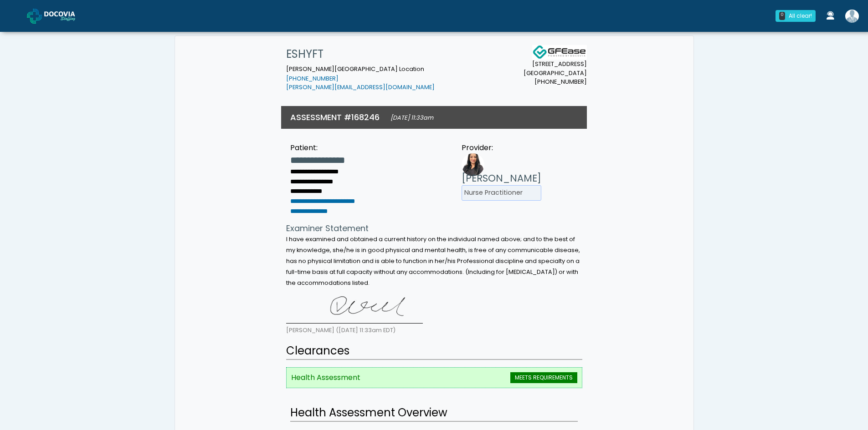 This screenshot has width=868, height=430. I want to click on div: Patient:, so click(323, 148).